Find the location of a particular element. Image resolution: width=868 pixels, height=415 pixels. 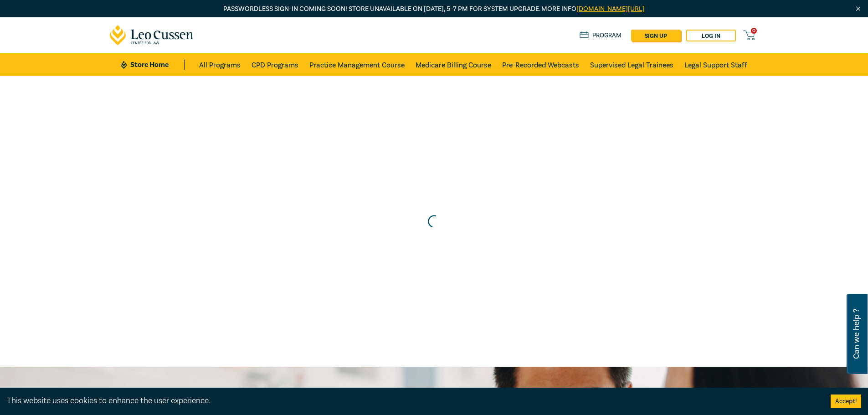

a: Program is located at coordinates (601, 36).